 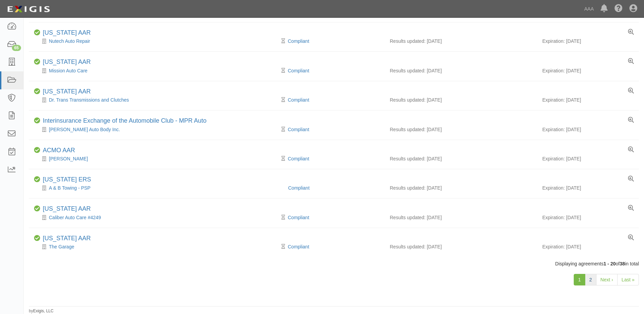 What do you see at coordinates (61, 246) in the screenshot?
I see `a: The Garage` at bounding box center [61, 246].